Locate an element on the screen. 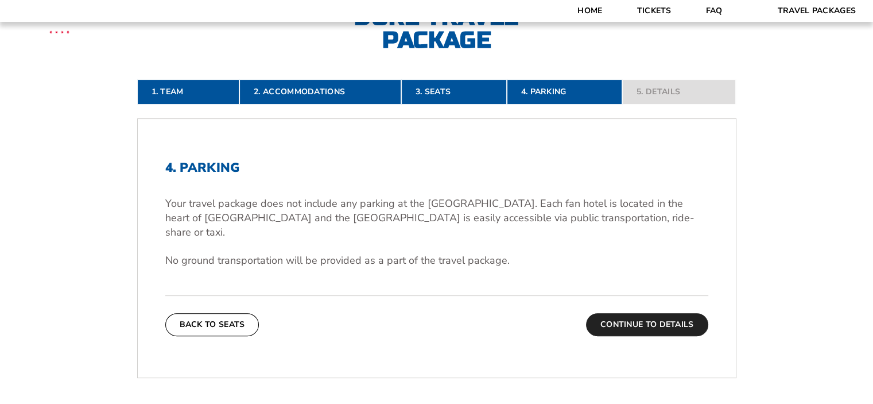  button: Continue To Details is located at coordinates (647, 324).